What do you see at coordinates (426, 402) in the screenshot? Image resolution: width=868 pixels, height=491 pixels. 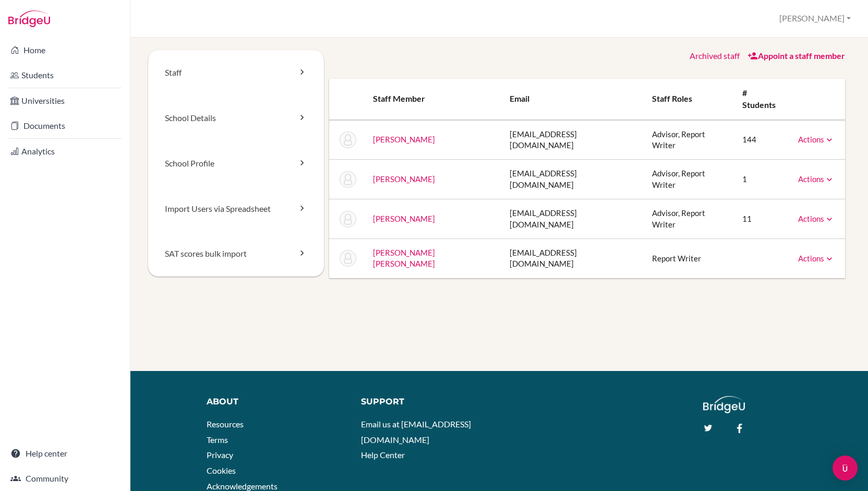 I see `div: Support` at bounding box center [426, 402].